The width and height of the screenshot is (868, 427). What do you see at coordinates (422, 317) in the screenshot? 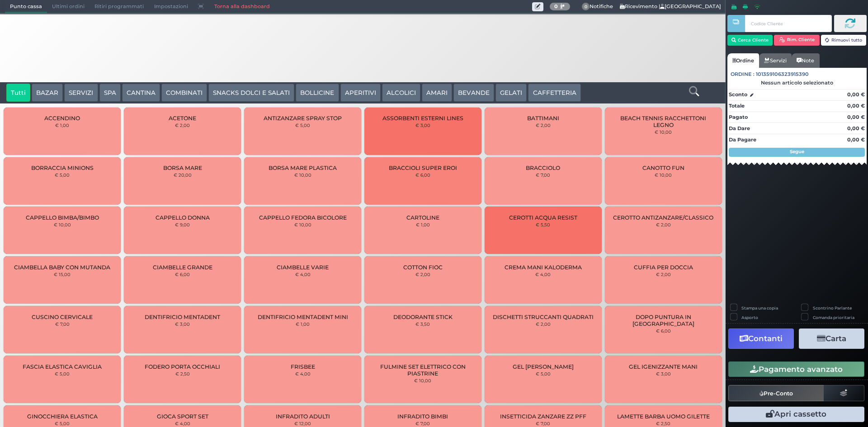
I see `span: DEODORANTE STICK` at bounding box center [422, 317].